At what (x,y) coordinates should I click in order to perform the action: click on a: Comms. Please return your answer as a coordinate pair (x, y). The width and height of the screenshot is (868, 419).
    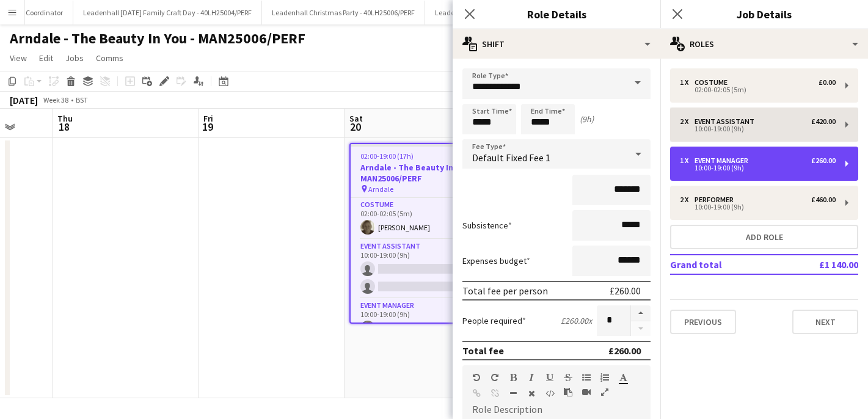
    Looking at the image, I should click on (110, 58).